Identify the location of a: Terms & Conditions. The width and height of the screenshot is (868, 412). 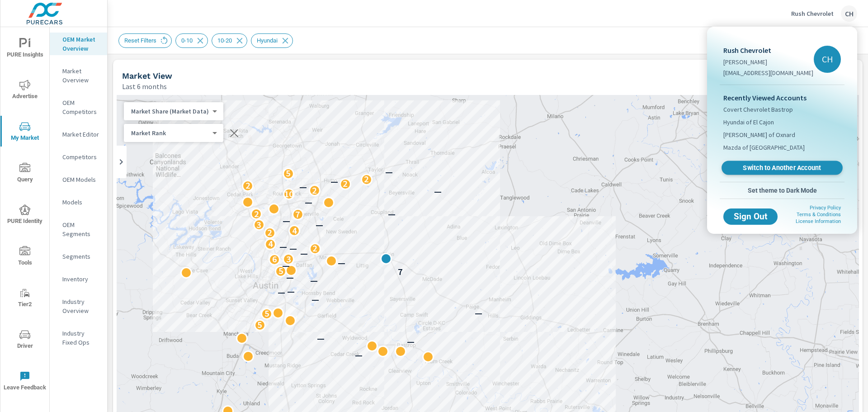
(819, 215).